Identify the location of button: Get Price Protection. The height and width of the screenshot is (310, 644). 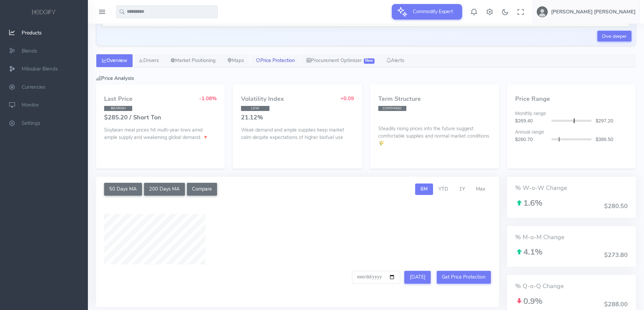
(464, 278).